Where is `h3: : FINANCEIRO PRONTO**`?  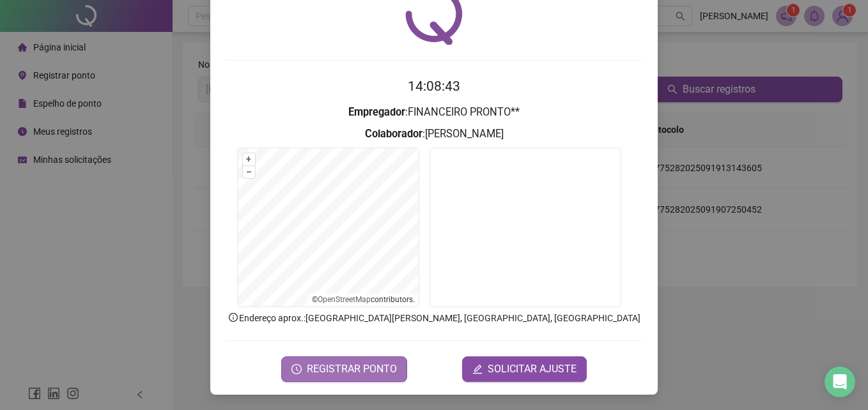
h3: : FINANCEIRO PRONTO** is located at coordinates (434, 112).